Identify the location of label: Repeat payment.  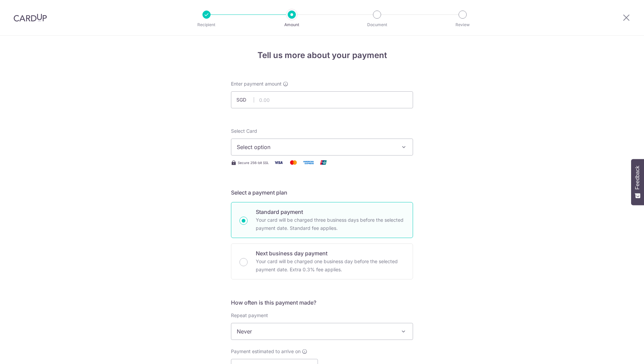
(249, 315).